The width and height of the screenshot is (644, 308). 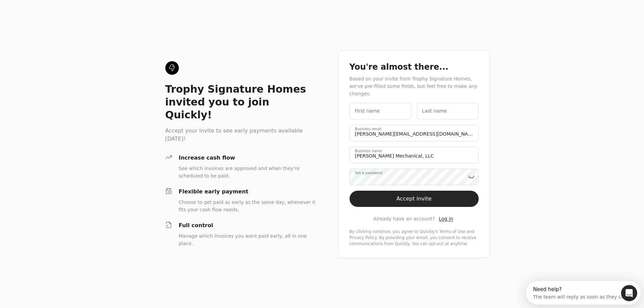 What do you see at coordinates (414, 238) in the screenshot?
I see `div: By clicking continue, you agree to Quickly's and . By providing your email, you consent to receiv...` at bounding box center [414, 238].